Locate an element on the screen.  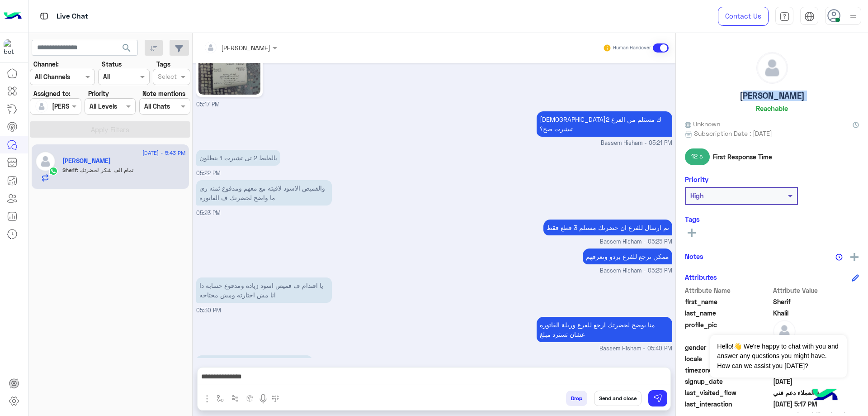
p: 9/9/2025, 5:43 PM is located at coordinates (254, 363).